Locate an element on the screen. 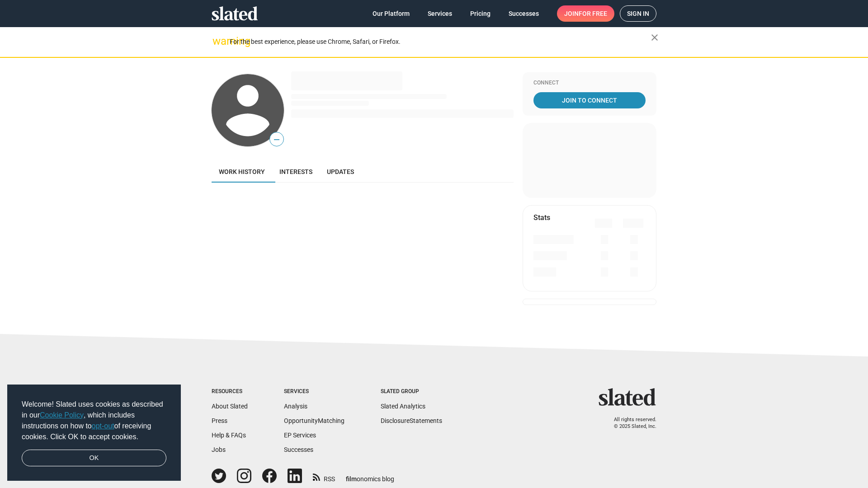  span: Welcome! Slated uses cookies as described in our , which includes instructions on how to of recei... is located at coordinates (94, 420).